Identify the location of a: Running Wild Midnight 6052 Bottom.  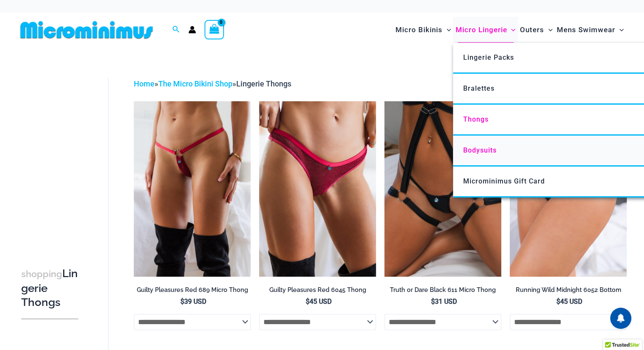
(568, 292).